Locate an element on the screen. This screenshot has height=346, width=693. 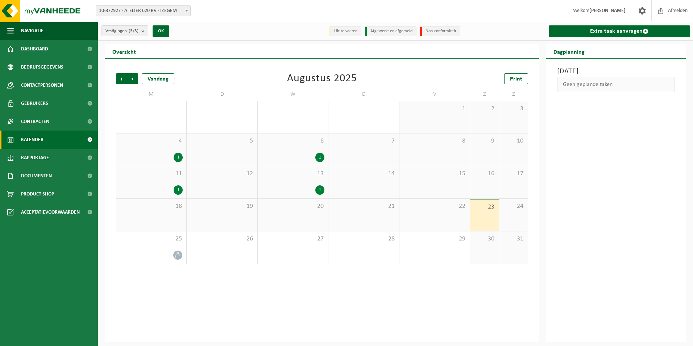
span: Bedrijfsgegevens is located at coordinates (42, 67).